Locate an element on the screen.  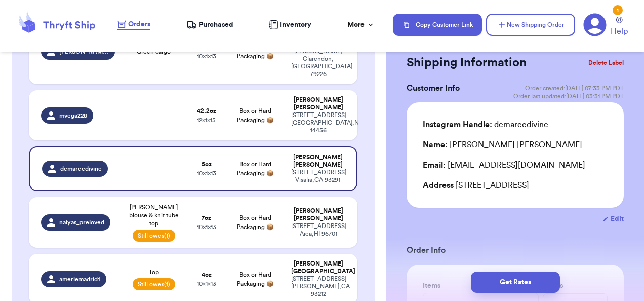
a: Purchased is located at coordinates (210, 25).